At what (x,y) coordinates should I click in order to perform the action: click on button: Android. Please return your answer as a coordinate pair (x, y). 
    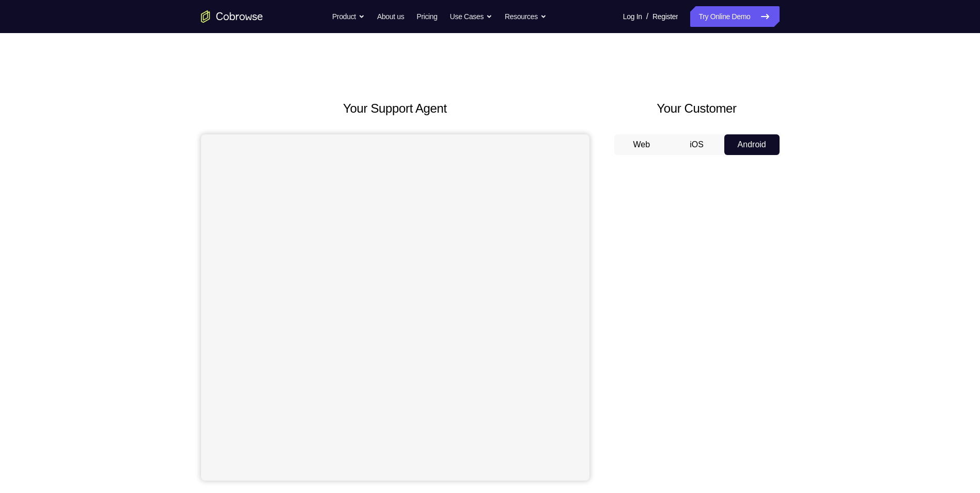
    Looking at the image, I should click on (752, 145).